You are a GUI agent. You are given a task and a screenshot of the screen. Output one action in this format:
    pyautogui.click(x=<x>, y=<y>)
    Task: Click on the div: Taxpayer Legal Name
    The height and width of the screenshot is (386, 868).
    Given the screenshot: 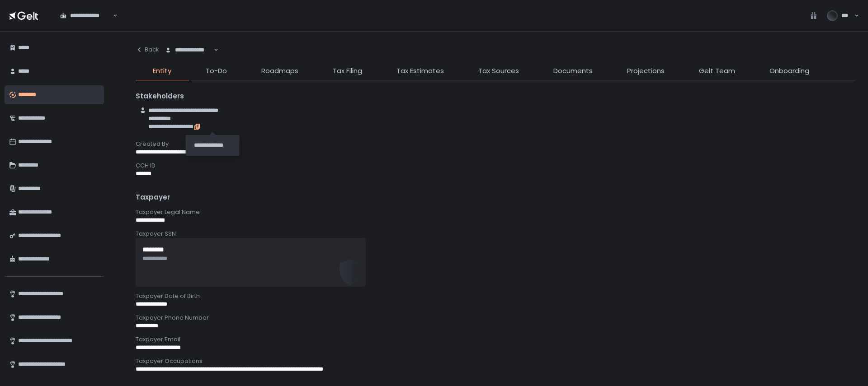 What is the action you would take?
    pyautogui.click(x=496, y=212)
    